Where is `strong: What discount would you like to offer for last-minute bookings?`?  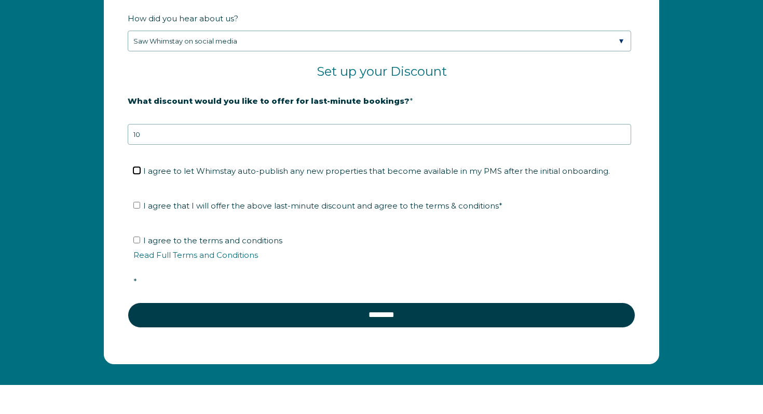 strong: What discount would you like to offer for last-minute bookings? is located at coordinates (268, 101).